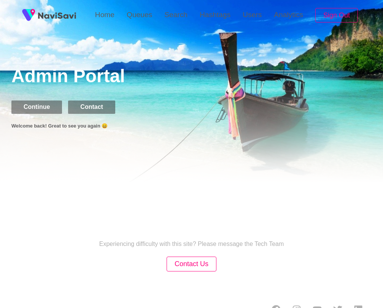  What do you see at coordinates (336, 15) in the screenshot?
I see `button: Sign Out` at bounding box center [336, 15].